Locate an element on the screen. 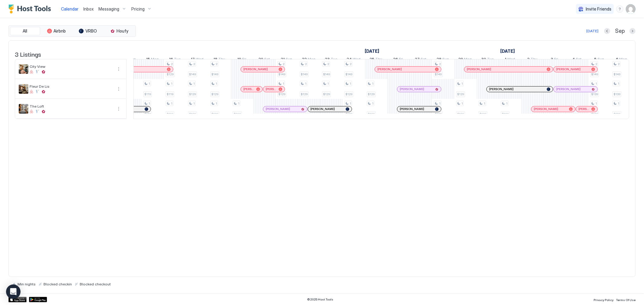 Image resolution: width=644 pixels, height=305 pixels. span: 6 is located at coordinates (618, 60).